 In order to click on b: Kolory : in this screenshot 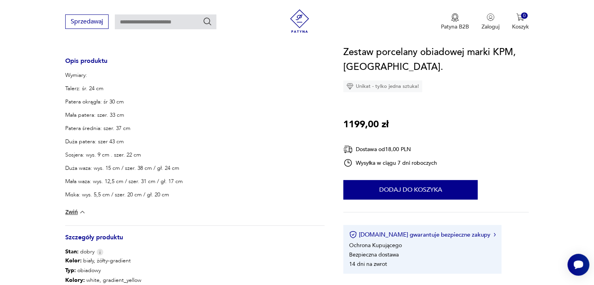, I will do `click(75, 280)`.